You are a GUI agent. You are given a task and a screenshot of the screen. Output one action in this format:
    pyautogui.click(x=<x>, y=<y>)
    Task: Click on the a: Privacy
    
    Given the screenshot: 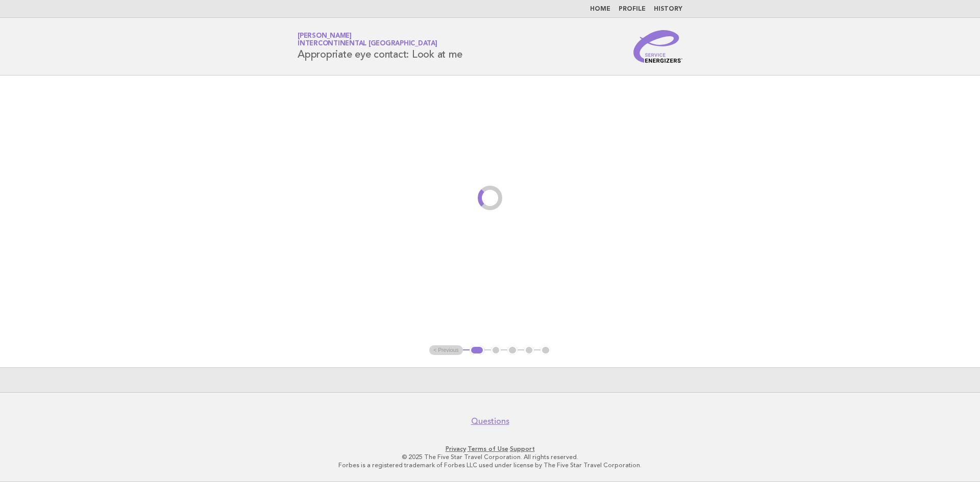 What is the action you would take?
    pyautogui.click(x=456, y=449)
    